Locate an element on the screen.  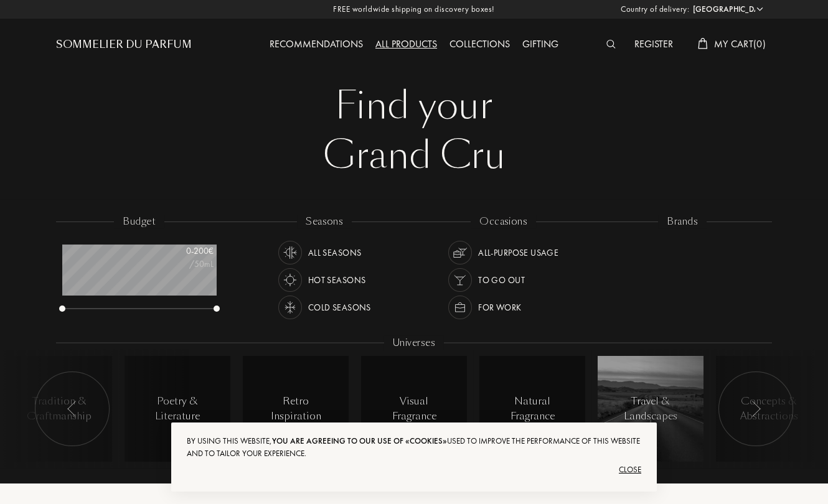
div: Register is located at coordinates (654, 45).